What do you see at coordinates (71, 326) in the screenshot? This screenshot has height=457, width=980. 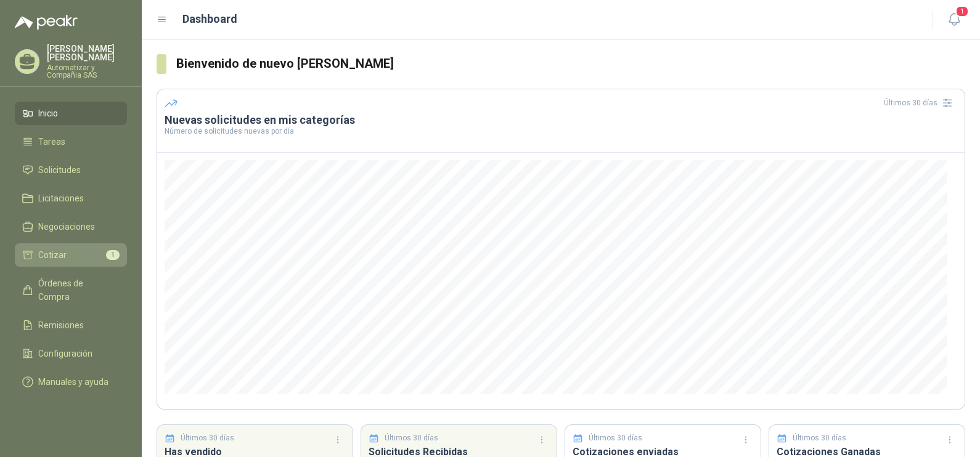 I see `a: Remisiones` at bounding box center [71, 326].